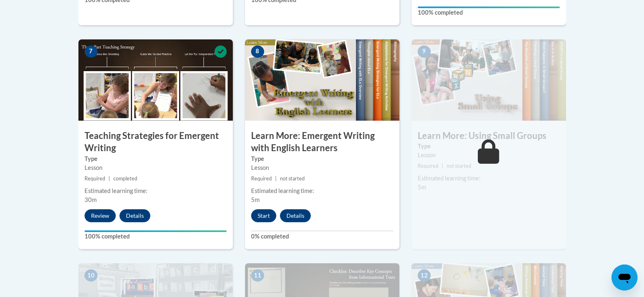 This screenshot has width=644, height=297. What do you see at coordinates (322, 236) in the screenshot?
I see `label: 0% completed` at bounding box center [322, 236].